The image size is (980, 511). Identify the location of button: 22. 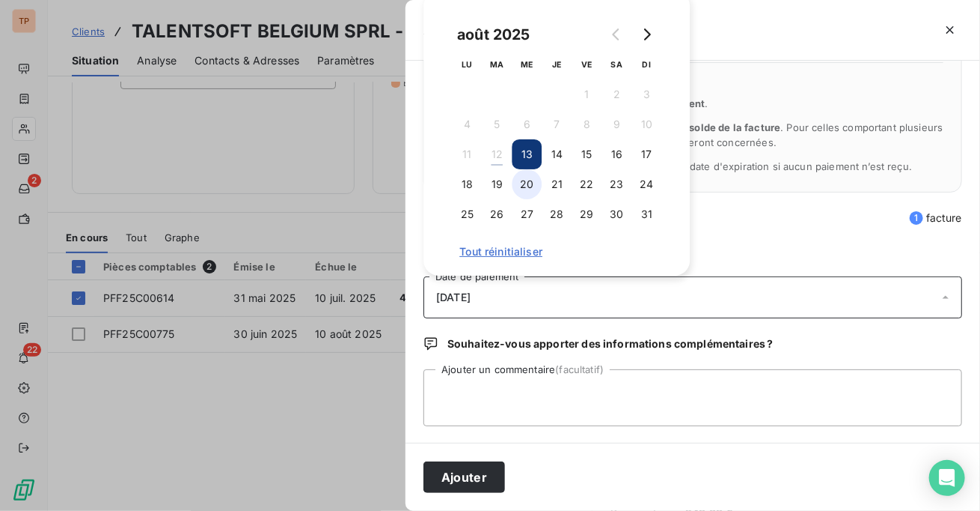
(587, 184).